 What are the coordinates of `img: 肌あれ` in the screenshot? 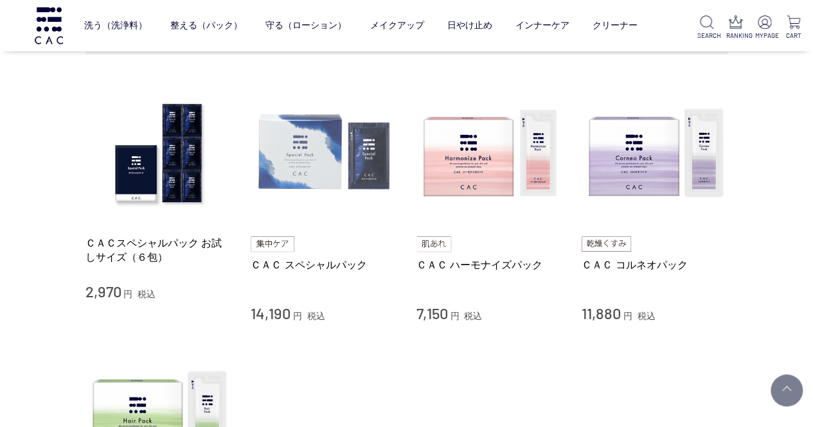 It's located at (434, 244).